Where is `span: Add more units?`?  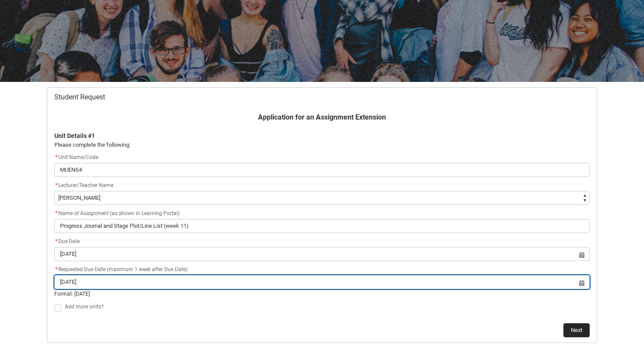
span: Add more units? is located at coordinates (84, 307).